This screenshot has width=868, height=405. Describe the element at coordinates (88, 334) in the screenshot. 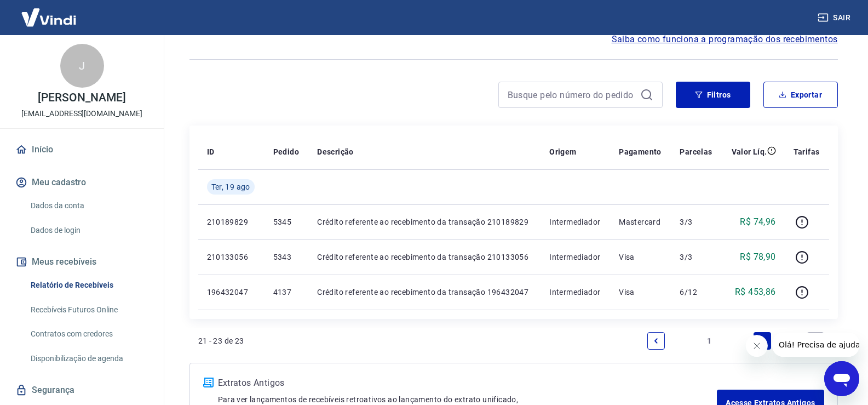

I see `a: Contratos com credores` at that location.